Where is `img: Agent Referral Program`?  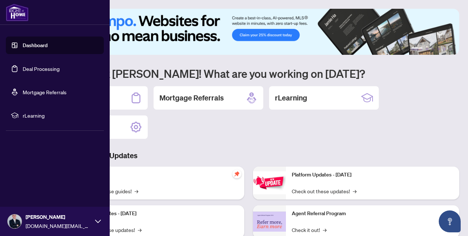 img: Agent Referral Program is located at coordinates (269, 221).